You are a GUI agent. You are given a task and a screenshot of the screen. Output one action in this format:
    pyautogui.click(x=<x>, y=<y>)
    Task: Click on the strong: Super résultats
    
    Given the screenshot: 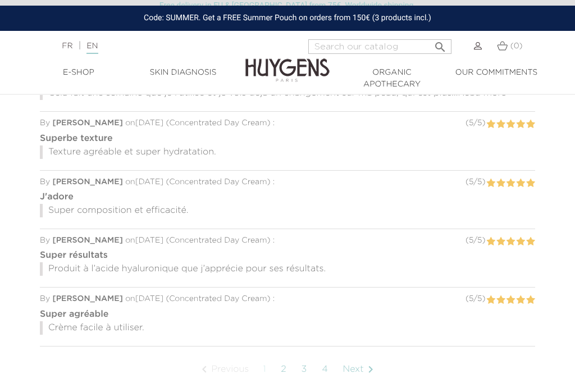 What is the action you would take?
    pyautogui.click(x=73, y=256)
    